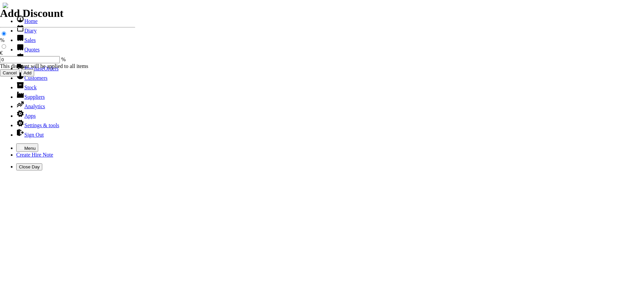 The image size is (644, 303). I want to click on li: Sales, so click(329, 38).